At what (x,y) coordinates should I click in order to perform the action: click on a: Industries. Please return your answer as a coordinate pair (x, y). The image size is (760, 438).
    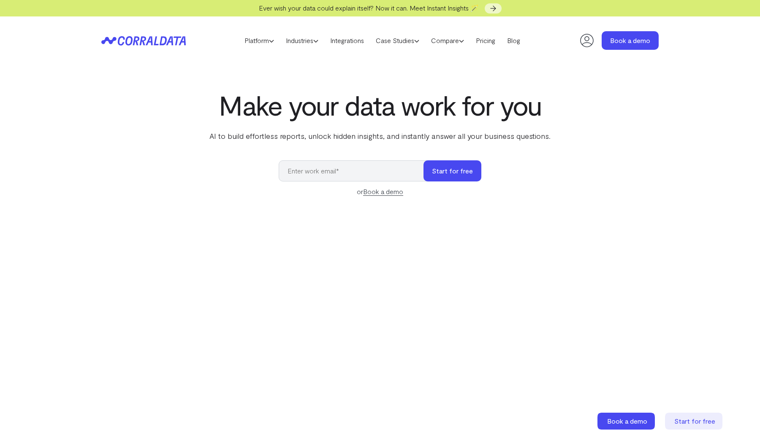
    Looking at the image, I should click on (302, 41).